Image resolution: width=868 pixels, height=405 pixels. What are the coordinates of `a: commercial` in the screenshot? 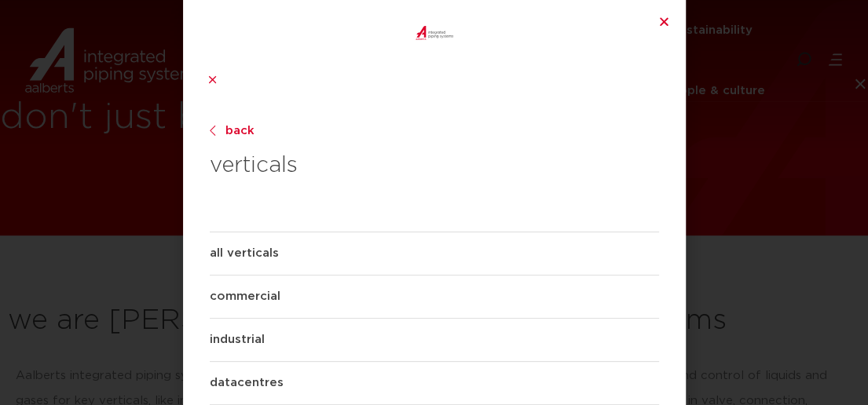 It's located at (434, 297).